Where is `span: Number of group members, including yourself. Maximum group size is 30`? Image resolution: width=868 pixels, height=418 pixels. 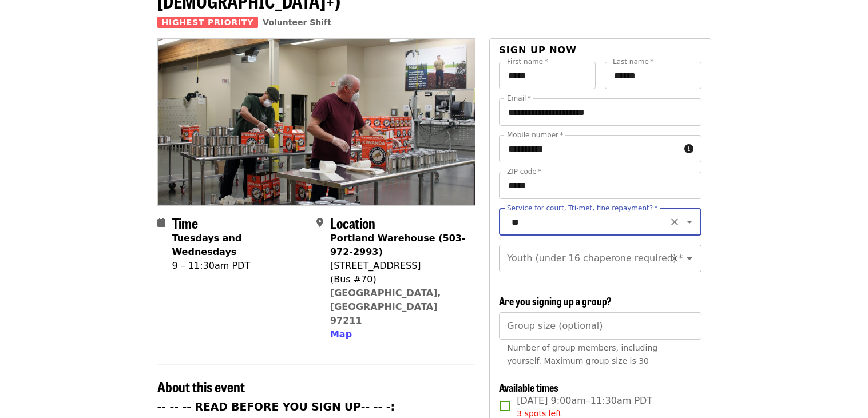
span: Number of group members, including yourself. Maximum group size is 30 is located at coordinates (582, 354).